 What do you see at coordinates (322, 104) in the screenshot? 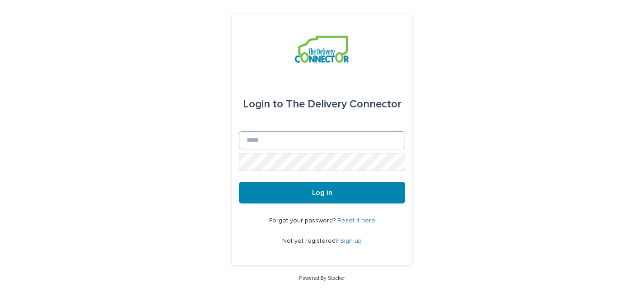
I see `div: The Delivery Connector` at bounding box center [322, 104].